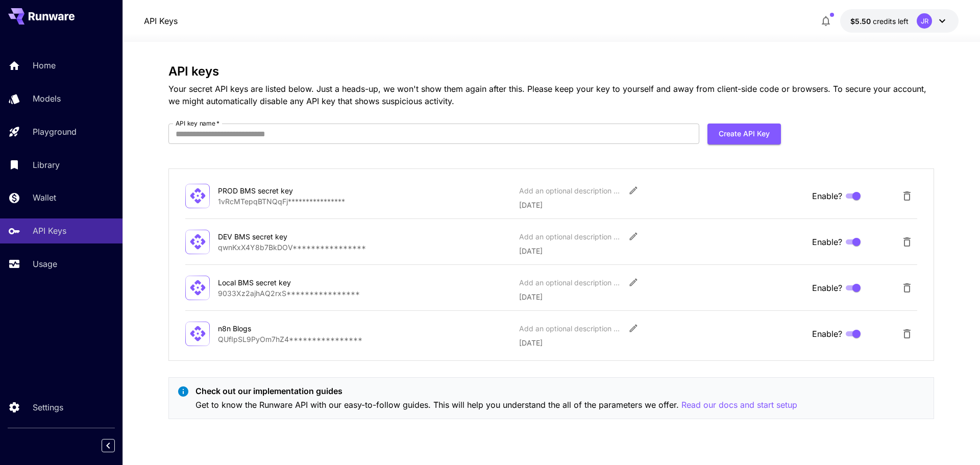 The height and width of the screenshot is (465, 980). What do you see at coordinates (198, 123) in the screenshot?
I see `label: API key name` at bounding box center [198, 123].